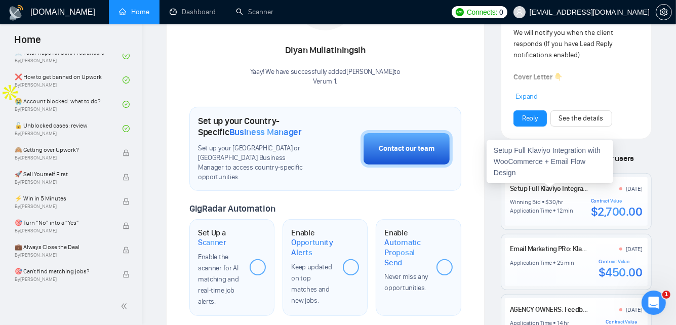 The image size is (676, 325). I want to click on button: setting, so click(664, 12).